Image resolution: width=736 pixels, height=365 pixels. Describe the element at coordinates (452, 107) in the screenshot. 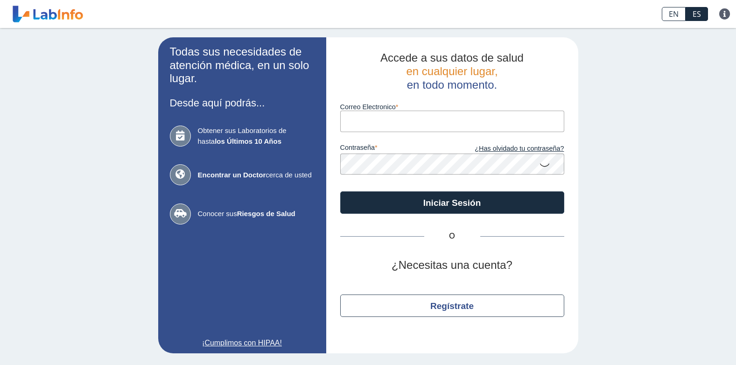

I see `label: Correo Electronico` at that location.